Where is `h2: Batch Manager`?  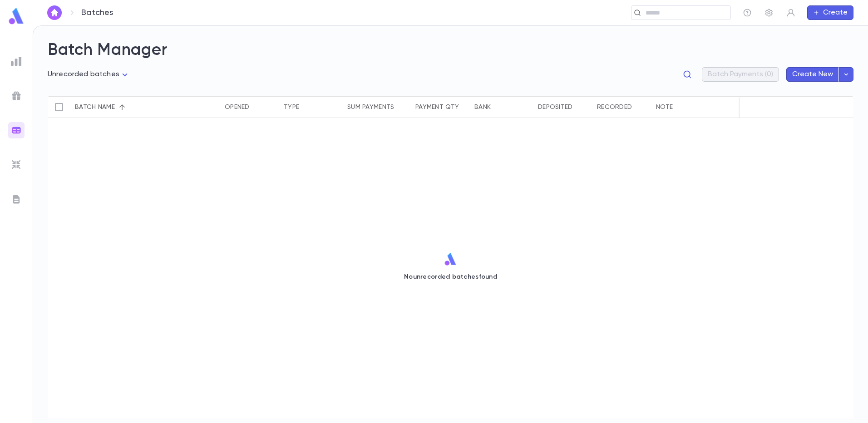
h2: Batch Manager is located at coordinates (451, 51).